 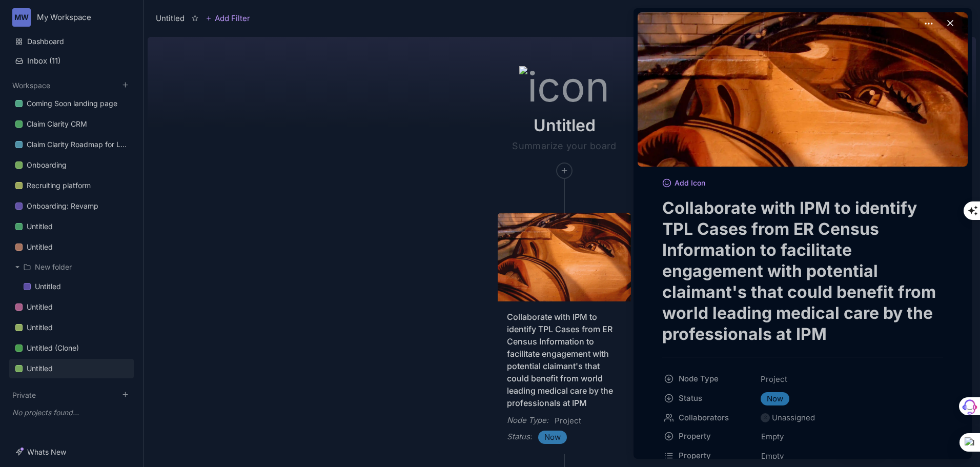 I want to click on span: Now, so click(x=775, y=398).